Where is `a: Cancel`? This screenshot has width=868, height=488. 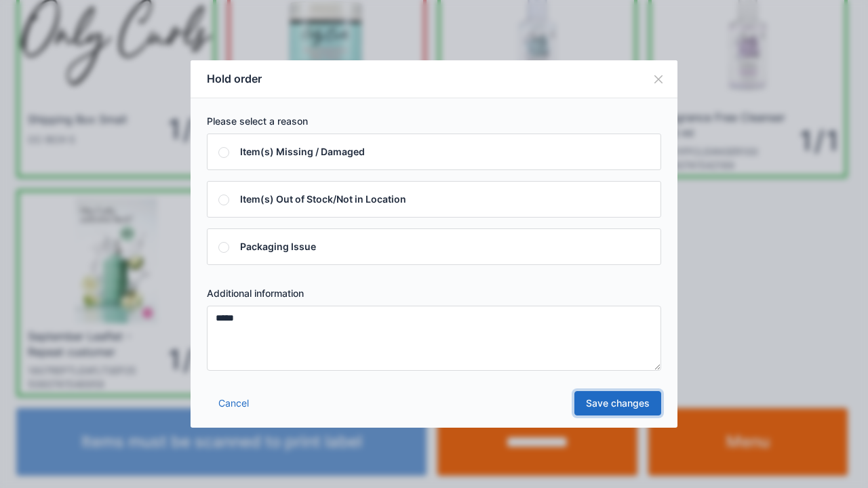
a: Cancel is located at coordinates (234, 403).